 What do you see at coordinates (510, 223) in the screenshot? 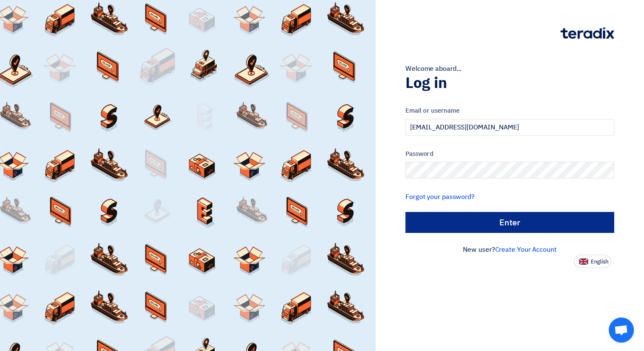
I see `input: Enter` at bounding box center [510, 223].